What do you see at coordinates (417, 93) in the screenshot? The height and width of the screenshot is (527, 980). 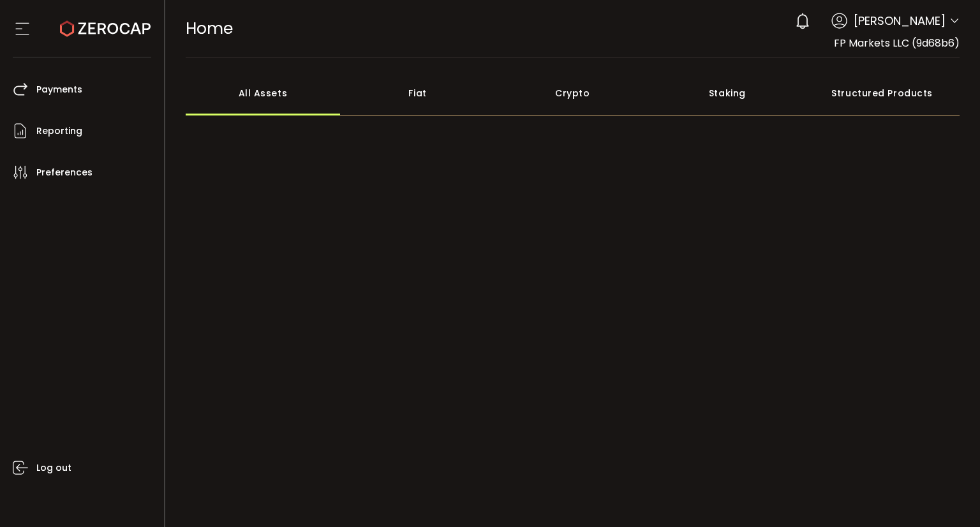 I see `div: Fiat` at bounding box center [417, 93].